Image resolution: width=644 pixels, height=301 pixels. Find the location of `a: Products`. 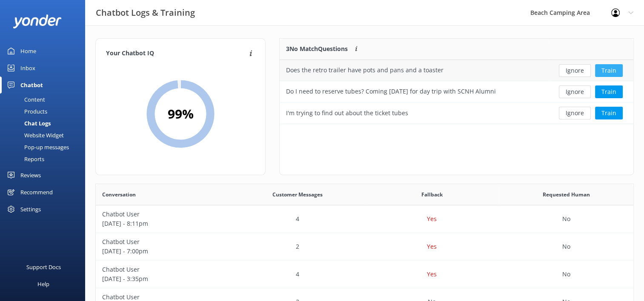

a: Products is located at coordinates (45, 112).